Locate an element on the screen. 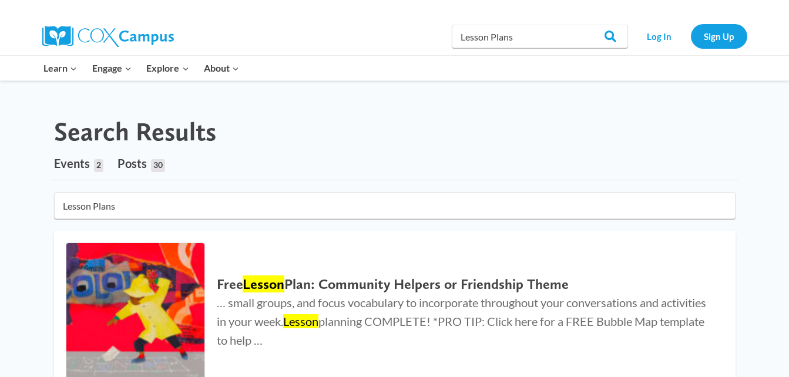  input: Search Cox Campus is located at coordinates (540, 36).